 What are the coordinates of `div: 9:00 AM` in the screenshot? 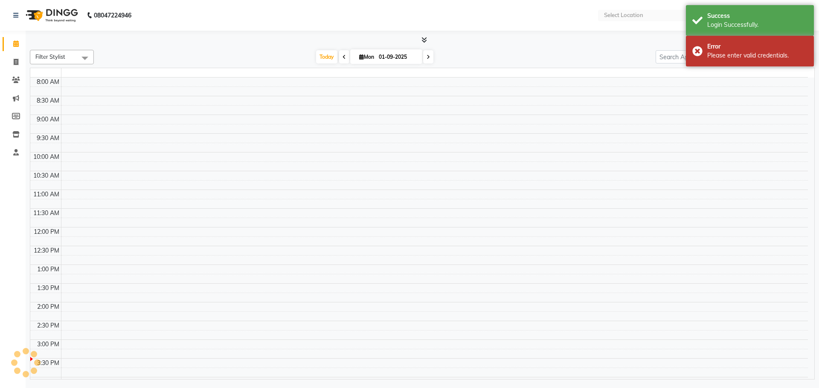 It's located at (48, 119).